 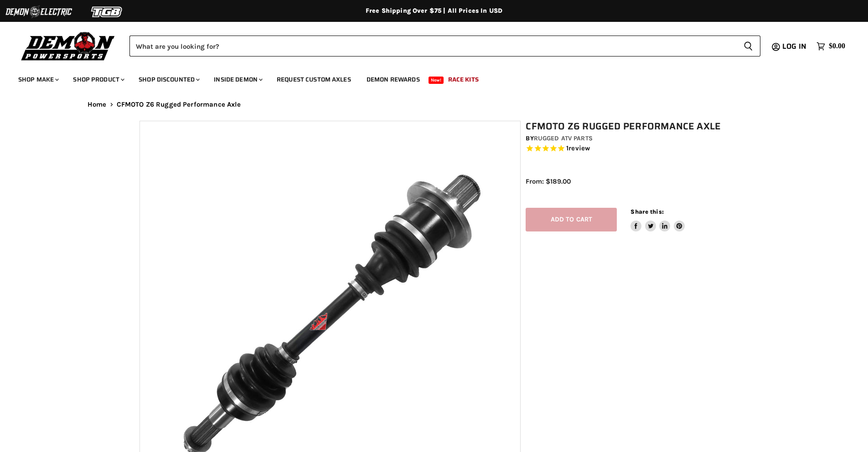 What do you see at coordinates (463, 79) in the screenshot?
I see `a: Race Kits` at bounding box center [463, 79].